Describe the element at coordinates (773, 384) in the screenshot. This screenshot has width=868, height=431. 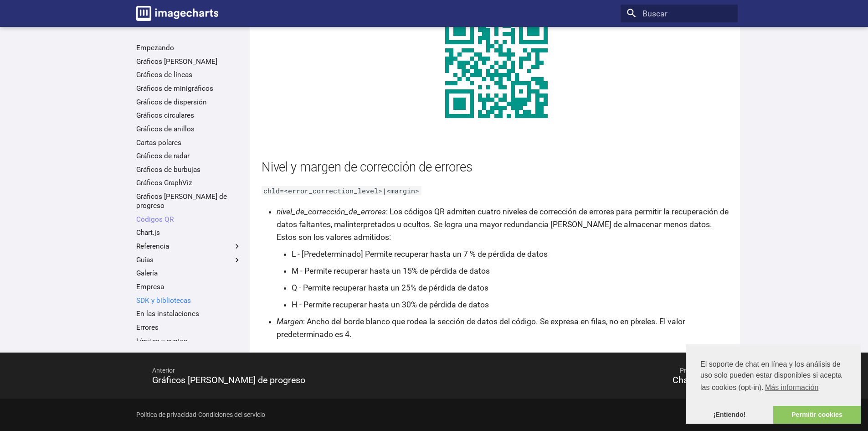
I see `div: consentimiento de cookies` at that location.